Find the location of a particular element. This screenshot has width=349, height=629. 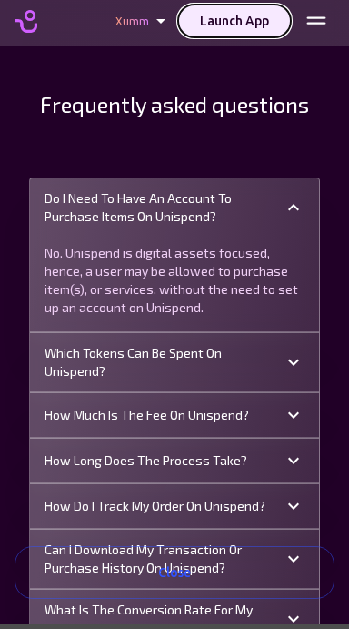

div: xumm is located at coordinates (144, 33).